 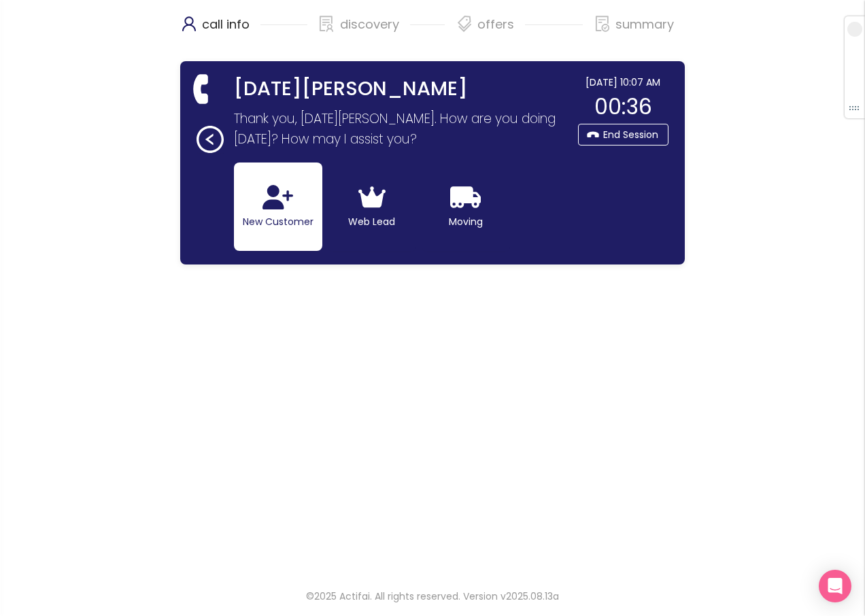 What do you see at coordinates (464, 24) in the screenshot?
I see `span: tags` at bounding box center [464, 24].